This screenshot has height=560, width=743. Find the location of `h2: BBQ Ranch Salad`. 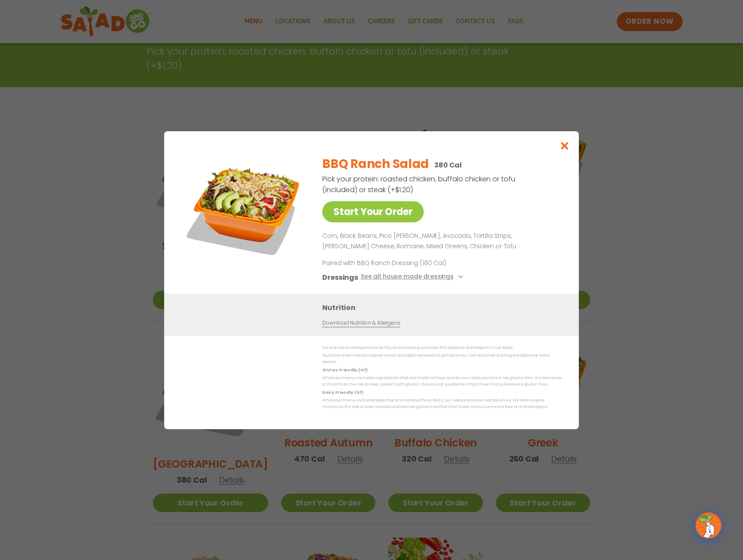

h2: BBQ Ranch Salad is located at coordinates (375, 164).